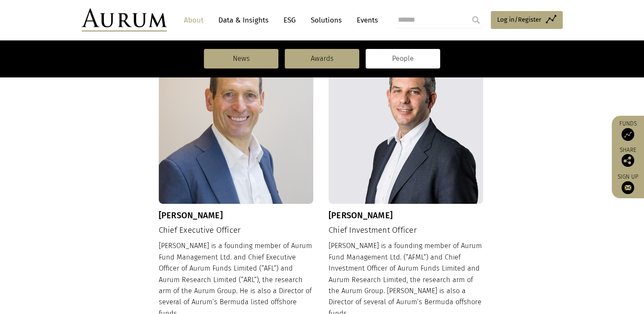 The width and height of the screenshot is (644, 314). Describe the element at coordinates (194, 20) in the screenshot. I see `a: About` at that location.